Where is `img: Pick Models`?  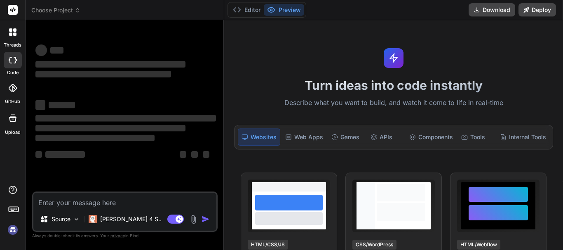
img: Pick Models is located at coordinates (76, 219).